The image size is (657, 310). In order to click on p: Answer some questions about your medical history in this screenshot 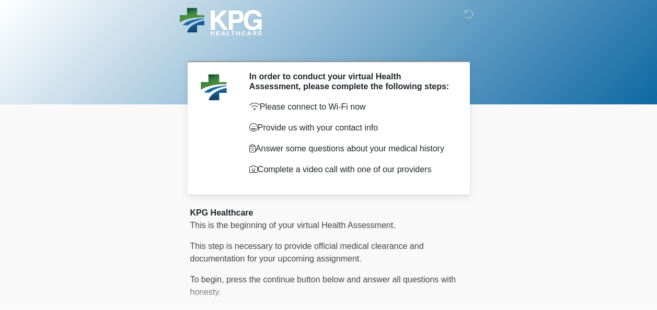, I will do `click(350, 149)`.